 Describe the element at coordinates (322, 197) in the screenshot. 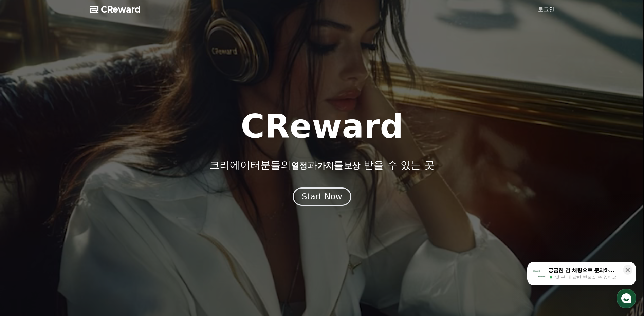

I see `button: Start Now` at that location.